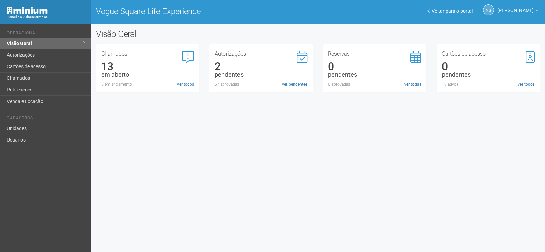  Describe the element at coordinates (46, 17) in the screenshot. I see `div: Painel do Administrador` at that location.